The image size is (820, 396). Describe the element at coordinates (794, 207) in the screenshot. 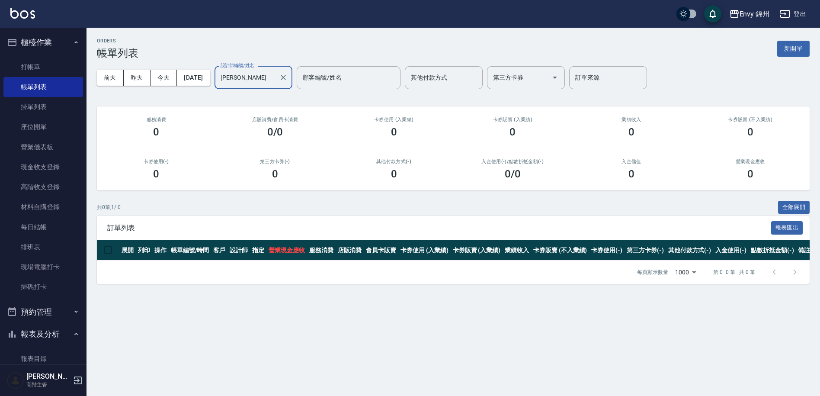

I see `button: 全部展開` at that location.